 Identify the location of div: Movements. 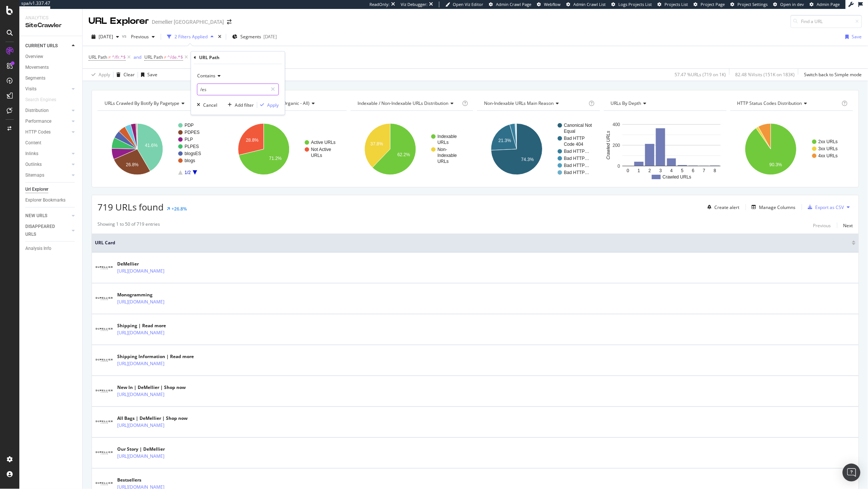
(37, 67).